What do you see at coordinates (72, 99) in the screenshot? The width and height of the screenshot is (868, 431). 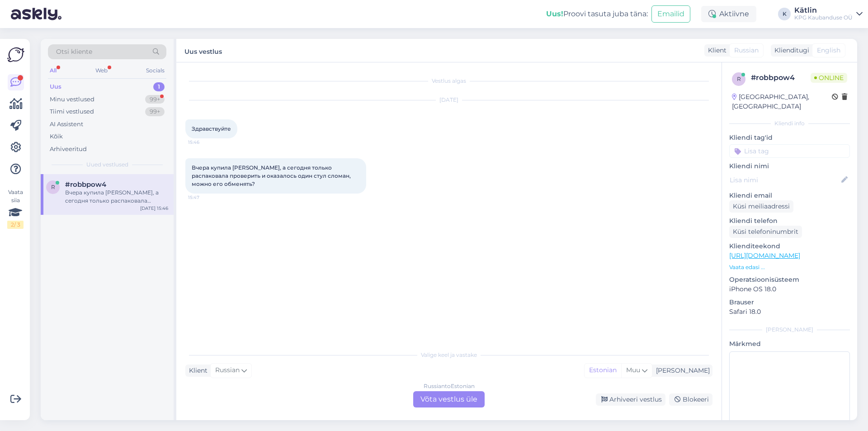 I see `div: Minu vestlused` at bounding box center [72, 99].